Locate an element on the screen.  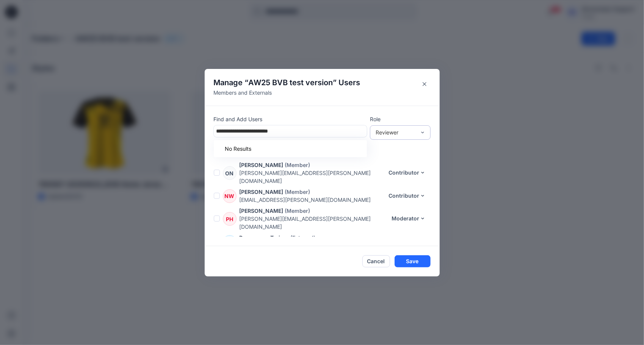
button: Cancel is located at coordinates (376, 261).